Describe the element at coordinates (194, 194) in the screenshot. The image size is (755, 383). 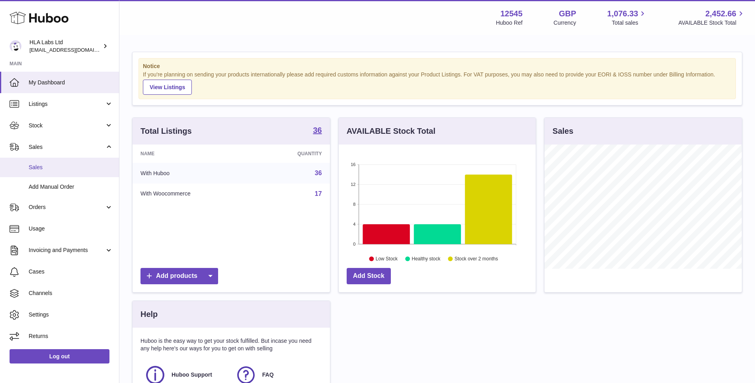
I see `td: With Woocommerce` at that location.